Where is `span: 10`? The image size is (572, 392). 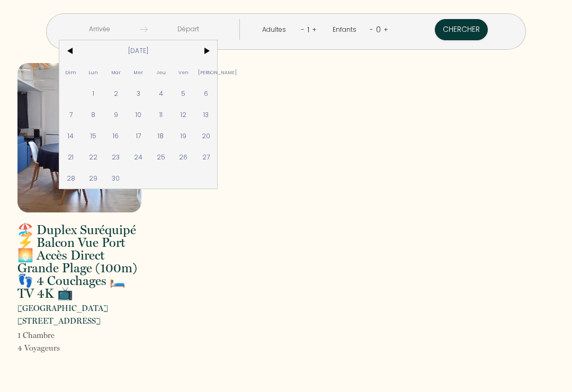 span: 10 is located at coordinates (139, 114).